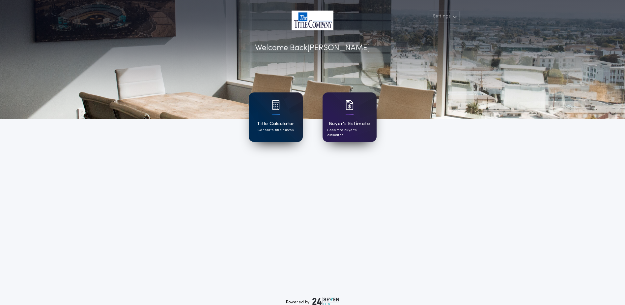  Describe the element at coordinates (350, 132) in the screenshot. I see `p: Generate buyer's estimates` at that location.